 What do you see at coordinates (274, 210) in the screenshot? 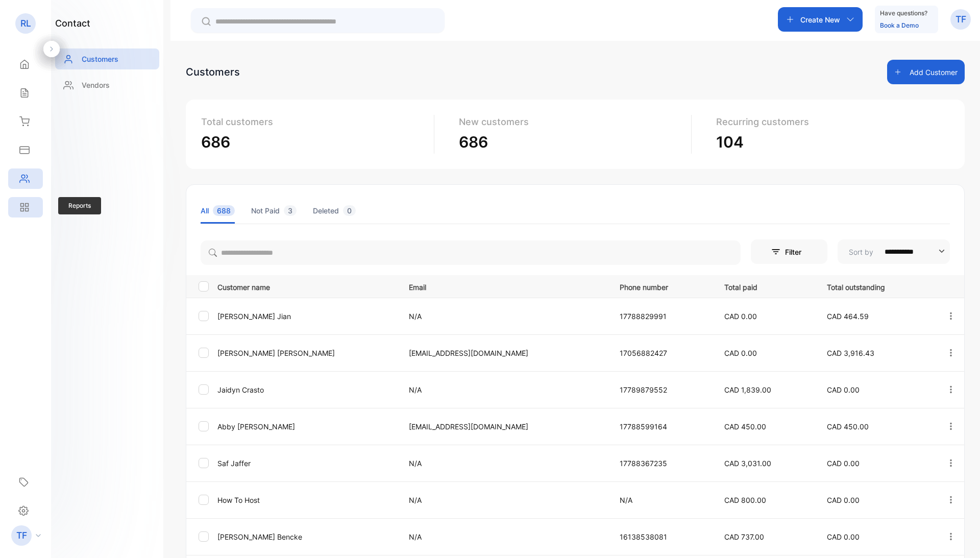
I see `li: Not Paid` at bounding box center [274, 210].